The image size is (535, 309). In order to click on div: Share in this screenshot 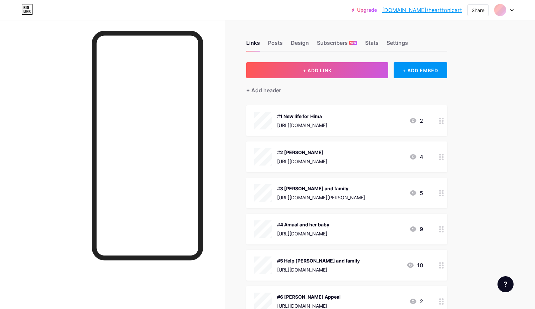, I will do `click(478, 10)`.